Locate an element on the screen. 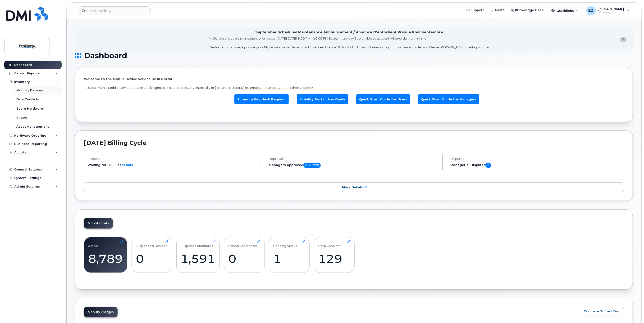 This screenshot has width=644, height=323. div: 129 is located at coordinates (334, 259).